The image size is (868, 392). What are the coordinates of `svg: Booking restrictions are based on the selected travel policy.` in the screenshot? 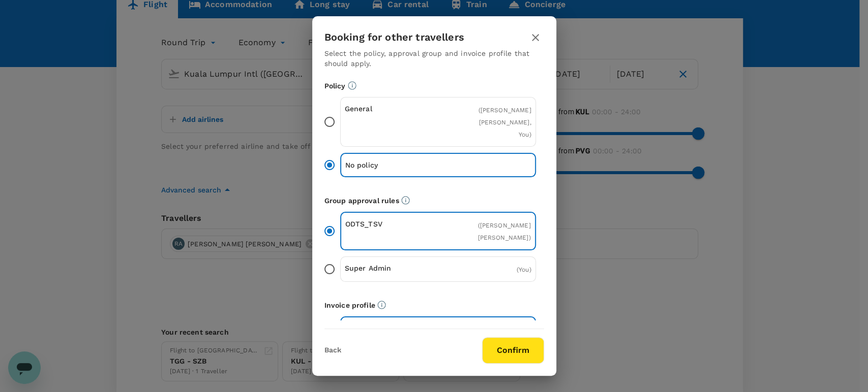 It's located at (352, 85).